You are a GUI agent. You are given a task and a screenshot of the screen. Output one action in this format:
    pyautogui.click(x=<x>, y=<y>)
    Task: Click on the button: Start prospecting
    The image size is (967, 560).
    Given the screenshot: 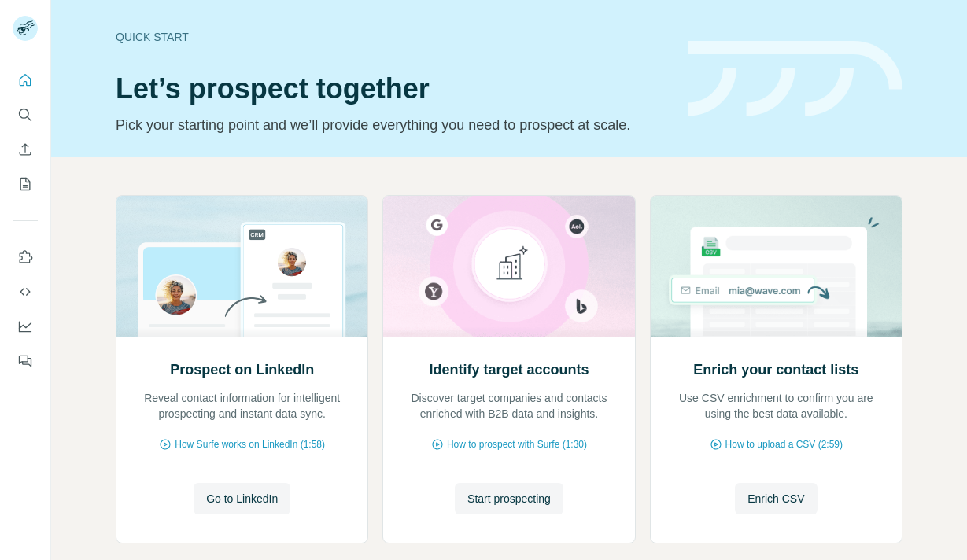 What is the action you would take?
    pyautogui.click(x=509, y=498)
    